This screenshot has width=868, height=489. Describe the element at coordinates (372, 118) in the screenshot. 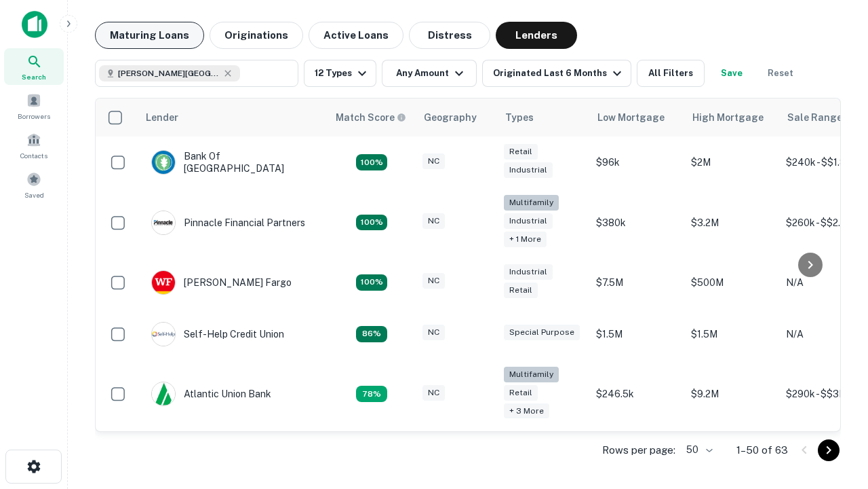

I see `th: Capitalize uses an advanced AI algorithm to match your search with the best lender. The match sco...` at that location.